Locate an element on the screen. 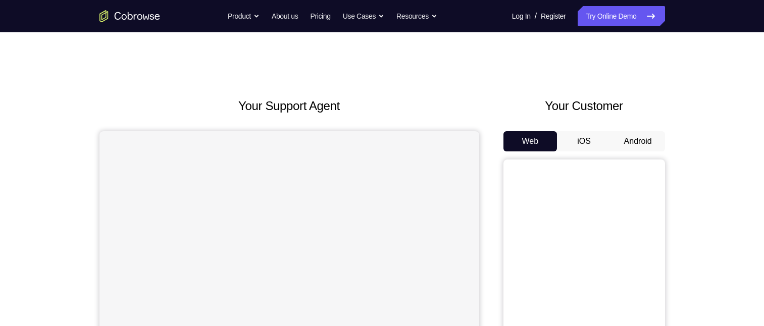  a: Go to the home page is located at coordinates (130, 16).